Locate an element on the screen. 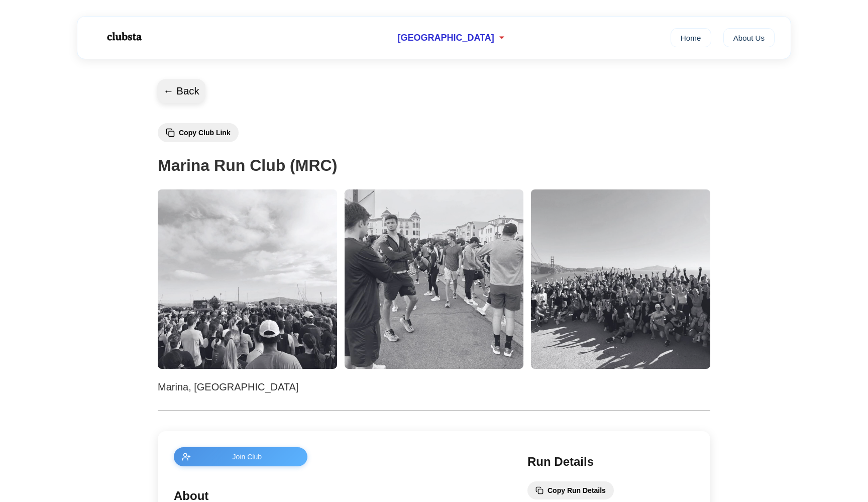 This screenshot has height=502, width=868. h2: Run Details is located at coordinates (611, 462).